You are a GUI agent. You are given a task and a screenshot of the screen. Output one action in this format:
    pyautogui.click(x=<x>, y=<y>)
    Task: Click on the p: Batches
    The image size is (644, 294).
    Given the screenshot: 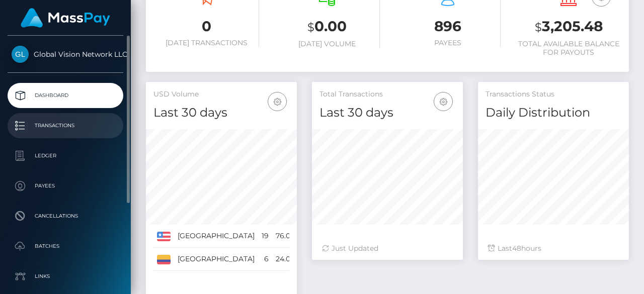 What is the action you would take?
    pyautogui.click(x=66, y=246)
    